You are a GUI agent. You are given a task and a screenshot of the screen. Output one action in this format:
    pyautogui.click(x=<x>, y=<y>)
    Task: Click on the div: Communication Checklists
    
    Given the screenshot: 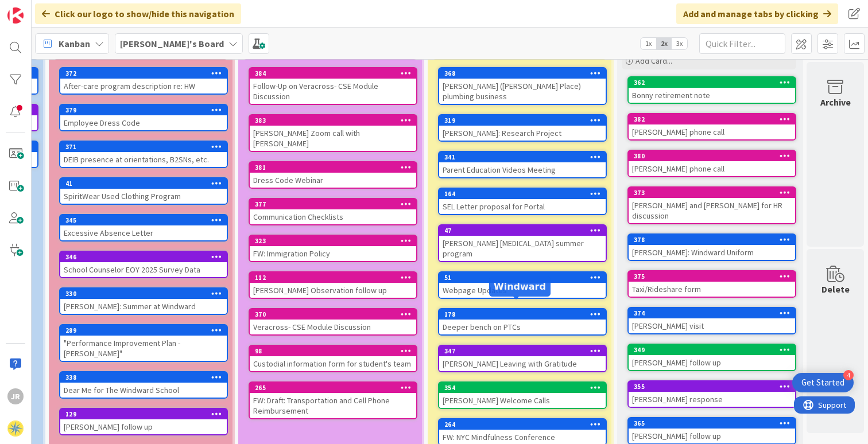 What is the action you would take?
    pyautogui.click(x=333, y=216)
    